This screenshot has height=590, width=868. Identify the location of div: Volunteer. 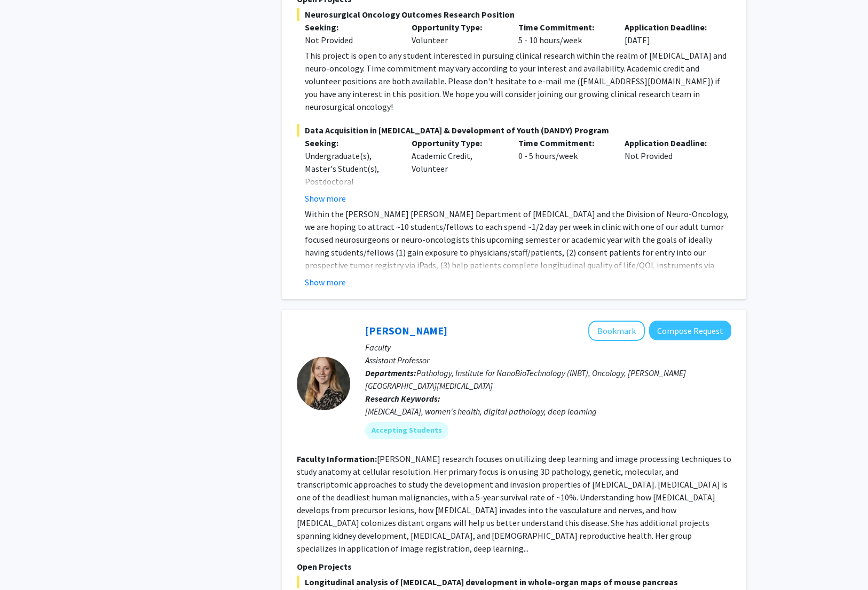
(457, 33).